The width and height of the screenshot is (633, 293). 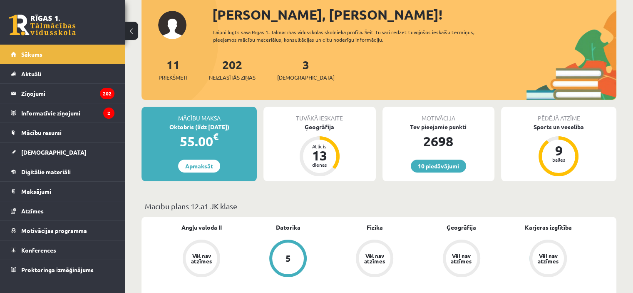 What do you see at coordinates (31, 74) in the screenshot?
I see `span: Aktuāli` at bounding box center [31, 74].